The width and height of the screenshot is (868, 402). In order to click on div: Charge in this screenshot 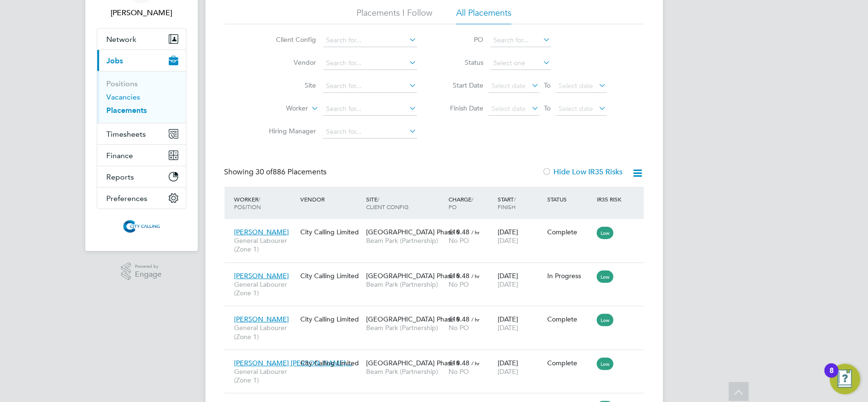, I will do `click(471, 203)`.